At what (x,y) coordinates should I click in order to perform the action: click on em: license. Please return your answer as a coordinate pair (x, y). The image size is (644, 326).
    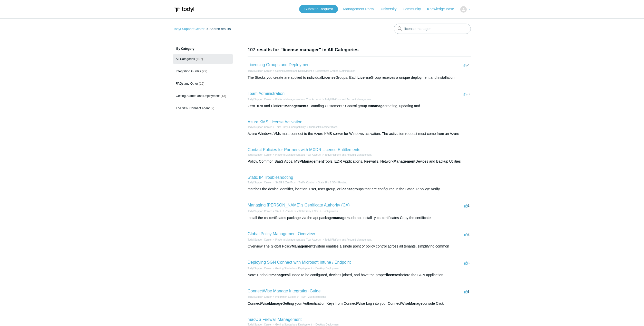
    Looking at the image, I should click on (346, 189).